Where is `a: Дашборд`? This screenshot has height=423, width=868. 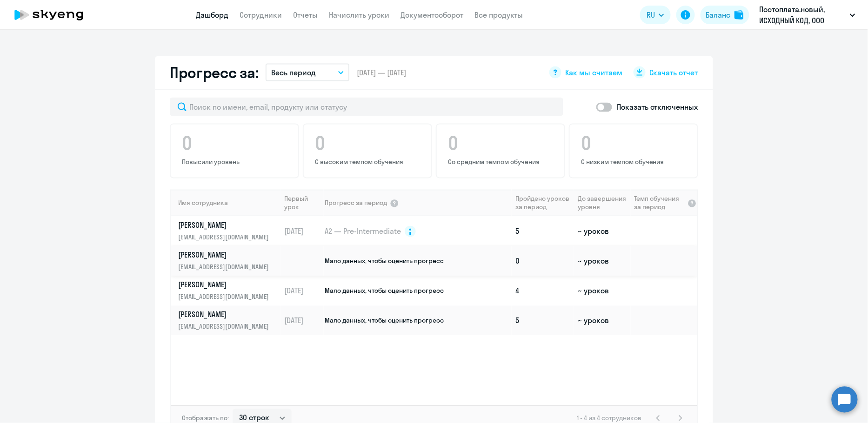 a: Дашборд is located at coordinates (212, 15).